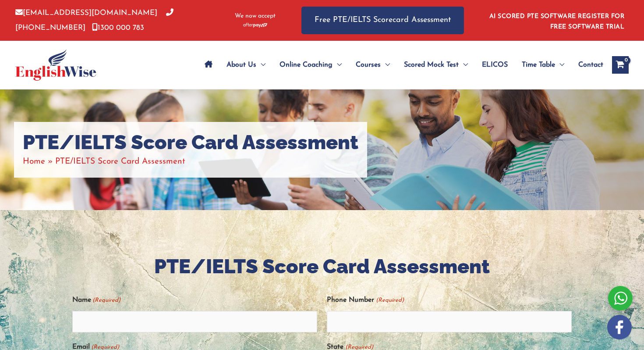 The width and height of the screenshot is (644, 350). Describe the element at coordinates (120, 161) in the screenshot. I see `span: PTE/IELTS Score Card Assessment` at that location.